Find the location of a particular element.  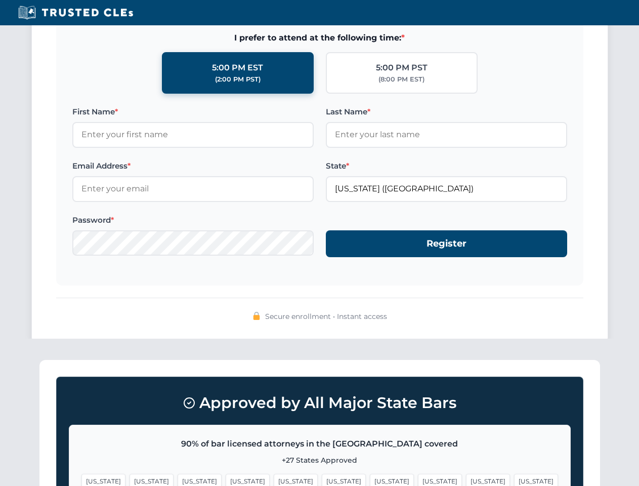

span: I prefer to attend at the following time: is located at coordinates (320, 38).